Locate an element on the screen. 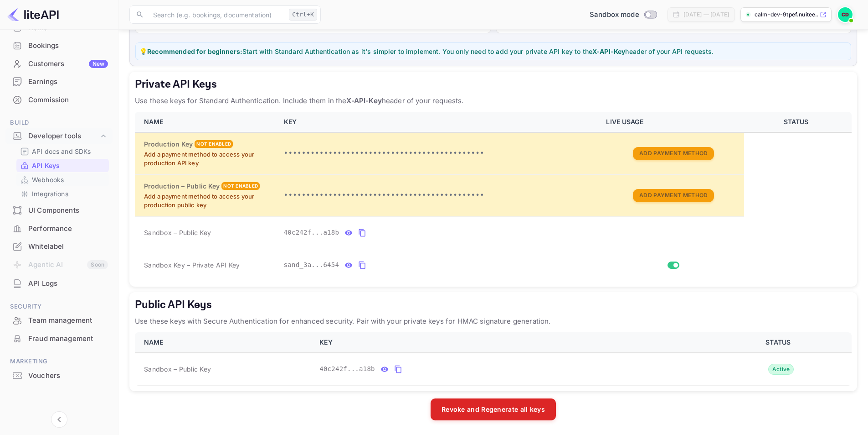 The height and width of the screenshot is (435, 868). div: Active is located at coordinates (781, 369).